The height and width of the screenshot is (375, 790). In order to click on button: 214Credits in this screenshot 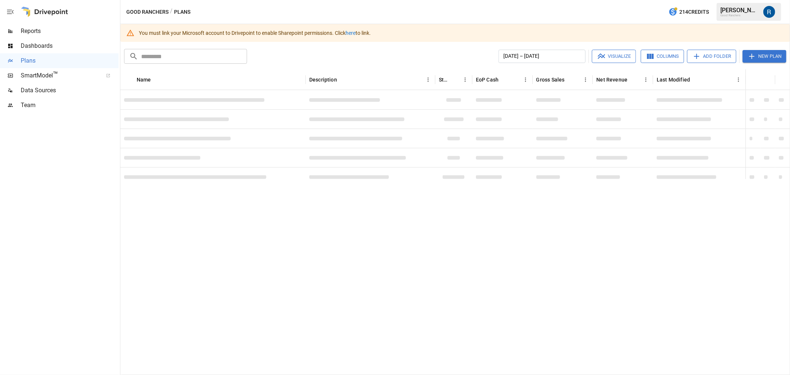, I will do `click(689, 12)`.